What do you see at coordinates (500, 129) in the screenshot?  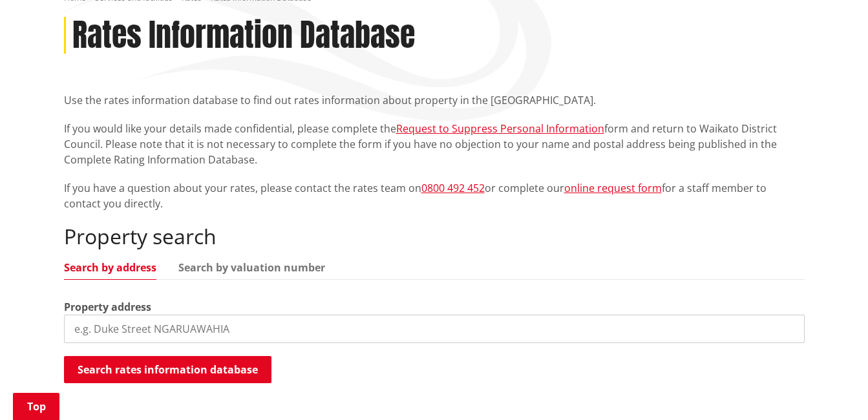 I see `a: Request to Suppress Personal Information` at bounding box center [500, 129].